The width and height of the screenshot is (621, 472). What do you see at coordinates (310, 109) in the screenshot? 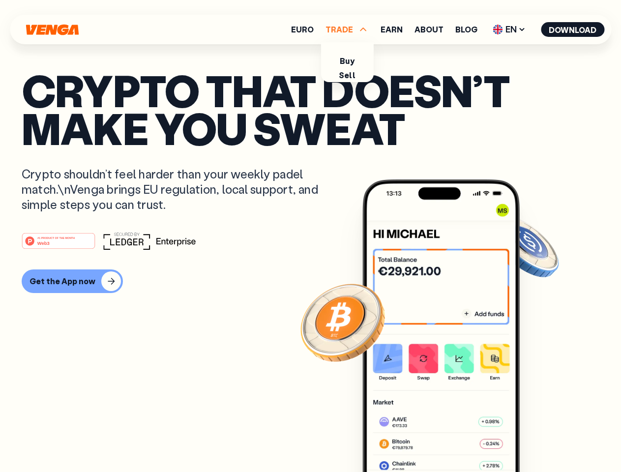
I see `p: Crypto that doesn’t make you sweat` at bounding box center [310, 109].